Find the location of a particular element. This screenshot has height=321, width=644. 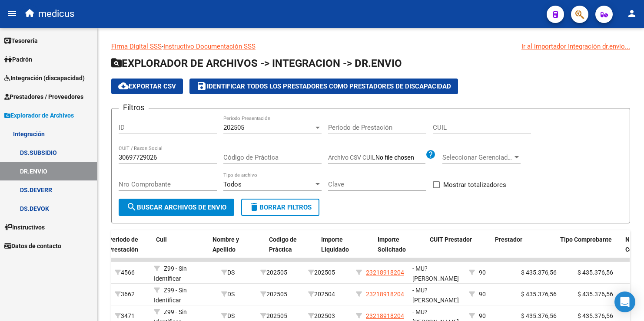

span: Explorador de Archivos is located at coordinates (39, 116).